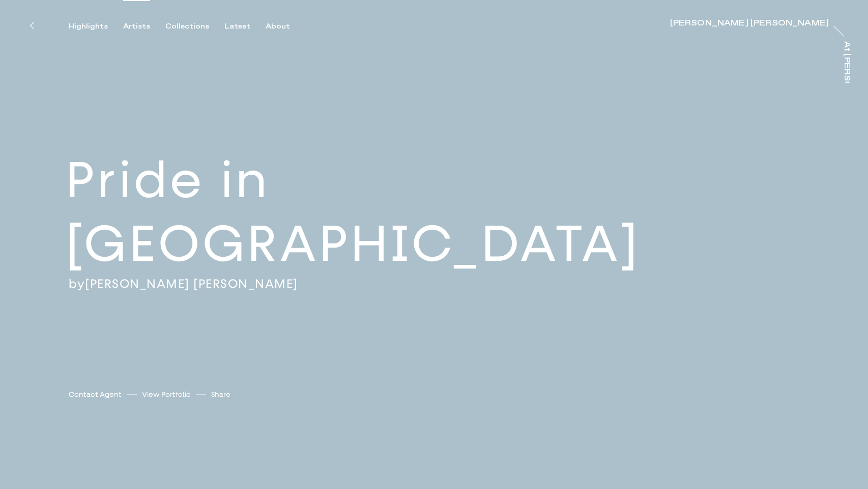 This screenshot has height=489, width=868. Describe the element at coordinates (77, 284) in the screenshot. I see `span: by` at that location.